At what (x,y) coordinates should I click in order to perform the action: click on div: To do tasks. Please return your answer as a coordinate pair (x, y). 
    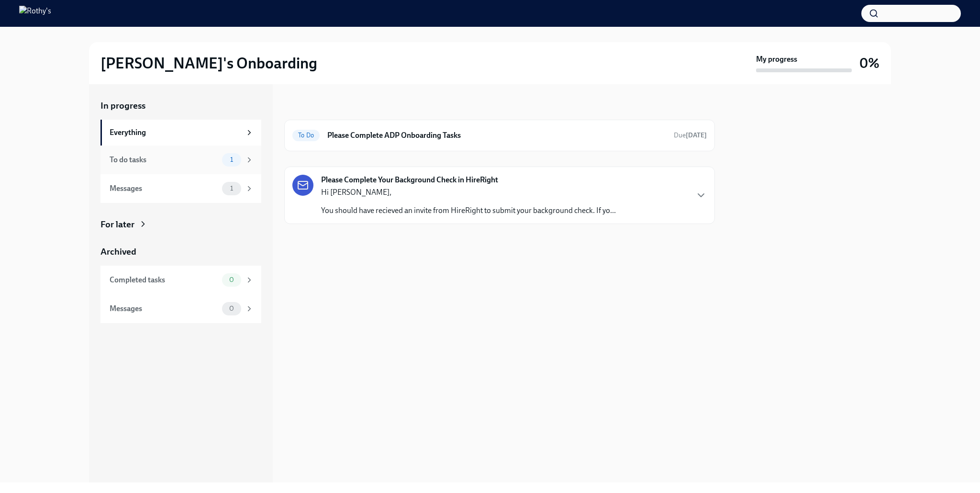
    Looking at the image, I should click on (164, 160).